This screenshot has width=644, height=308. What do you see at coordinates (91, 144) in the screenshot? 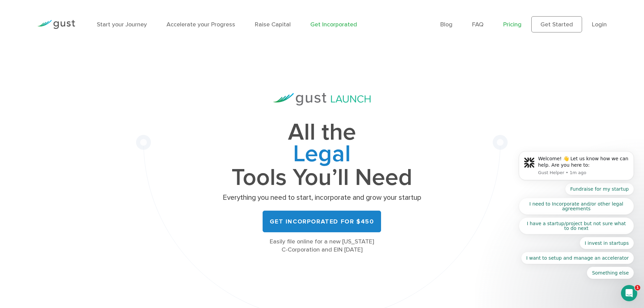
I see `button: Quick reply: Fundraise for my startup` at bounding box center [91, 144].